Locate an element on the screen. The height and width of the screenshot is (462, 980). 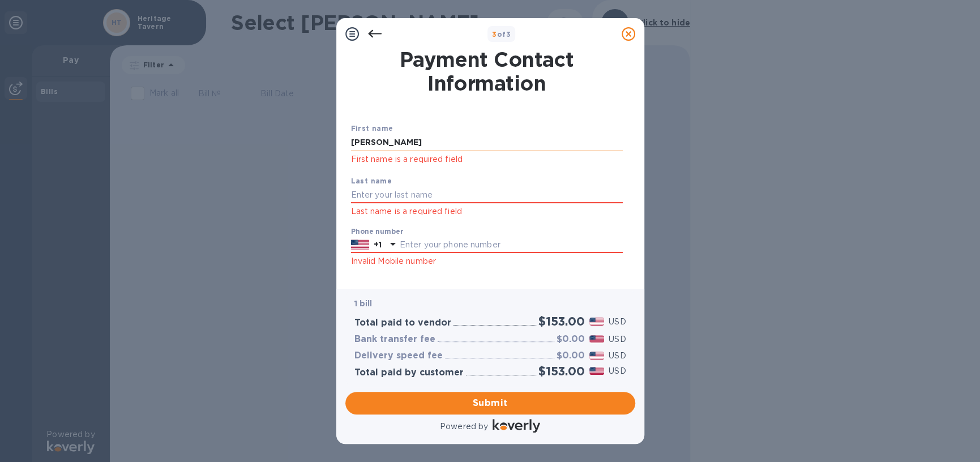
img: US is located at coordinates (360, 245).